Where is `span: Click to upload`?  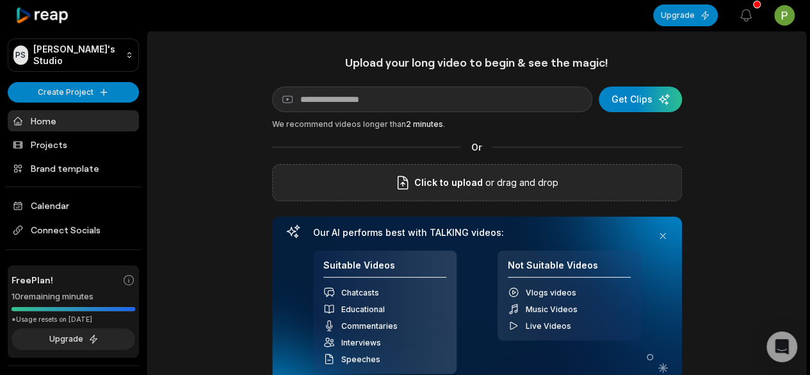 span: Click to upload is located at coordinates (448, 183).